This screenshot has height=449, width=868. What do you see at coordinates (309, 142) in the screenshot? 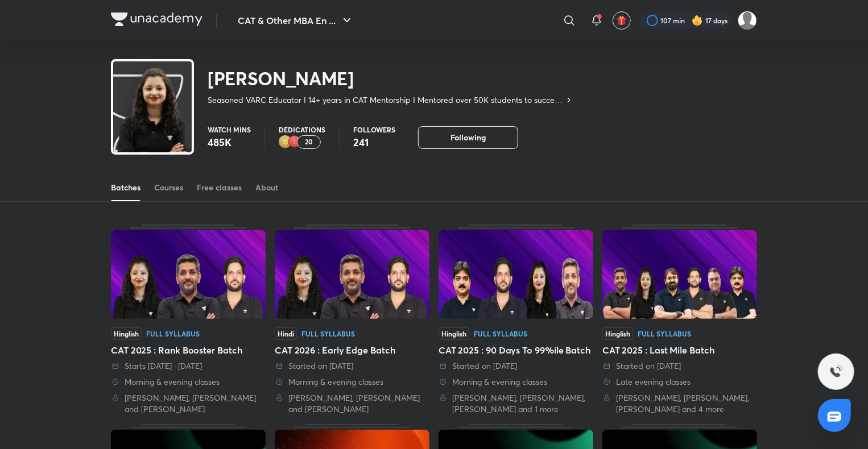
I see `p: 20` at bounding box center [309, 142].